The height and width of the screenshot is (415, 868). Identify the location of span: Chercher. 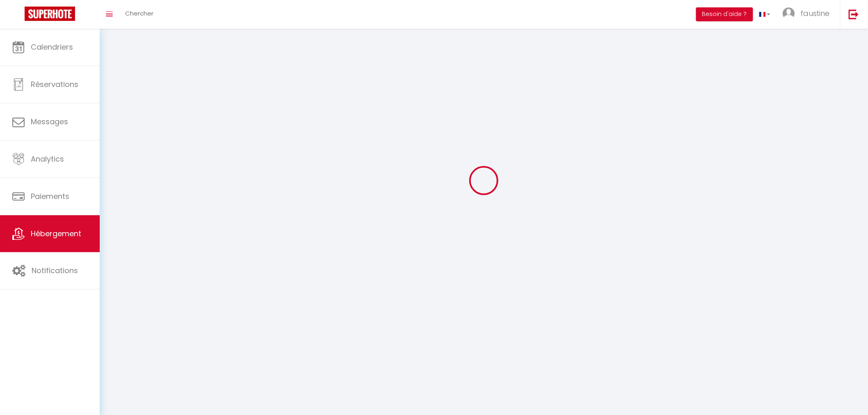
(139, 13).